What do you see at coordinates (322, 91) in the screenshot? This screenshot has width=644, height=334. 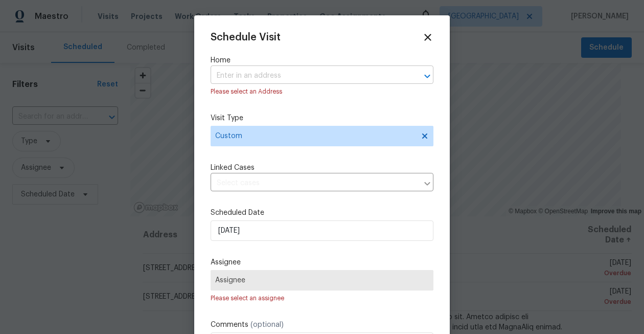 I see `div: Please select an Address` at bounding box center [322, 91].